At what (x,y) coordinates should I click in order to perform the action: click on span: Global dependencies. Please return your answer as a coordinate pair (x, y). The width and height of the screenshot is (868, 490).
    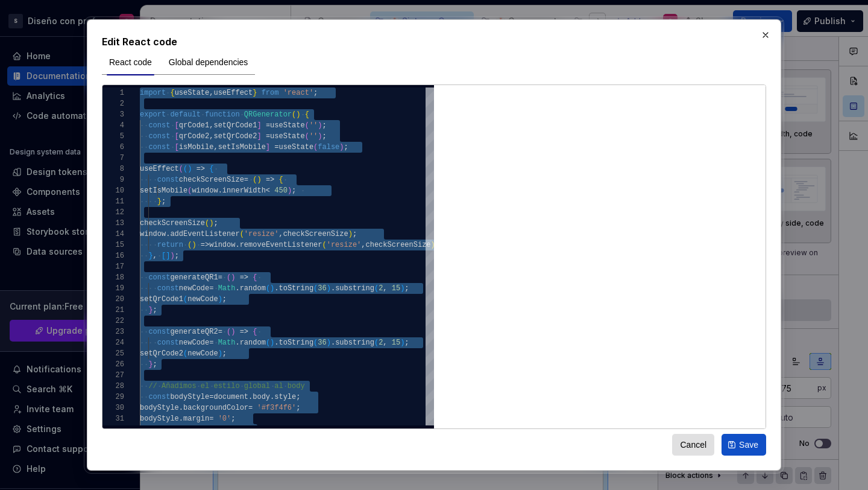
    Looking at the image, I should click on (209, 62).